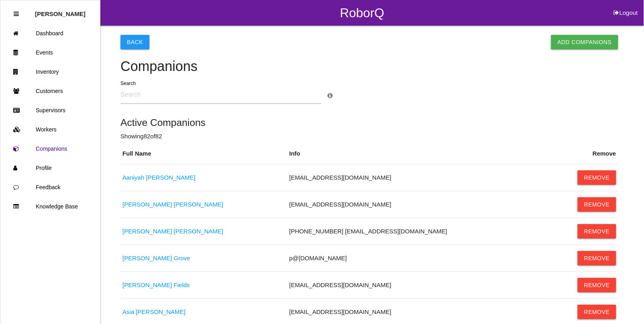 This screenshot has height=324, width=644. I want to click on a: Supervisors, so click(50, 110).